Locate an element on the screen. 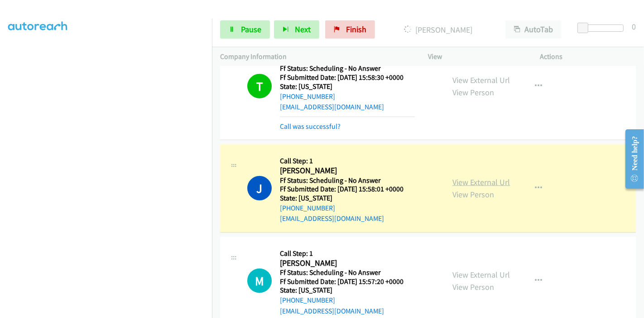  span: Finish is located at coordinates (356, 29).